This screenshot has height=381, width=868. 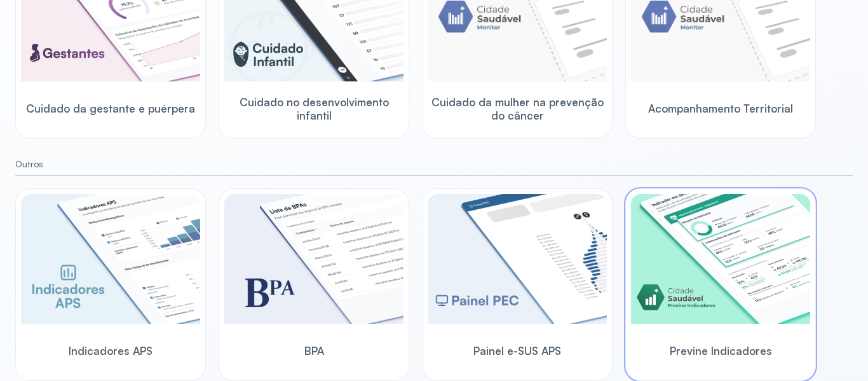 What do you see at coordinates (314, 259) in the screenshot?
I see `img: bpa.png` at bounding box center [314, 259].